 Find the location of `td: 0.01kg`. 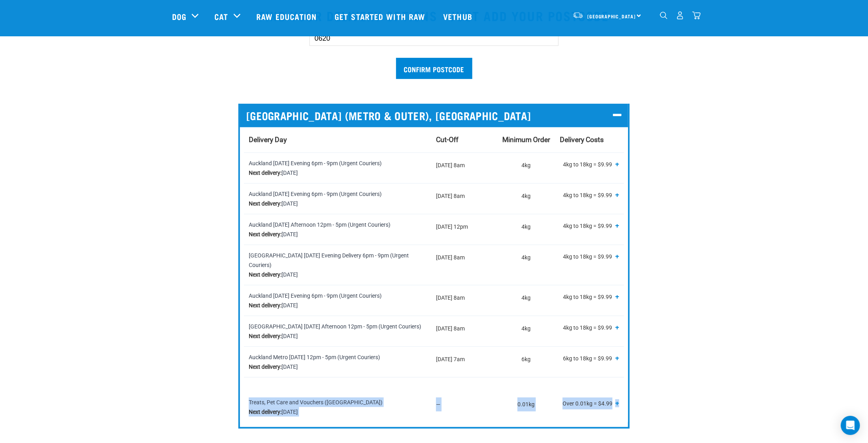

td: 0.01kg is located at coordinates (526, 399).